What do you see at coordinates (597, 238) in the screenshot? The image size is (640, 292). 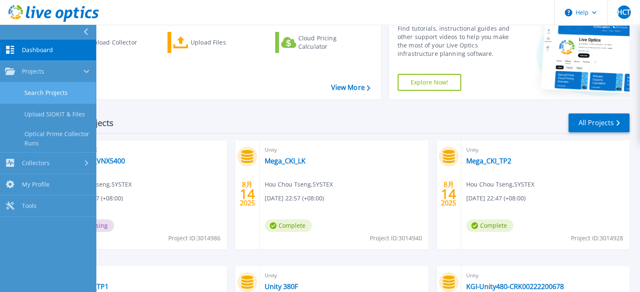 I see `span: Project ID: 3014928` at bounding box center [597, 238].